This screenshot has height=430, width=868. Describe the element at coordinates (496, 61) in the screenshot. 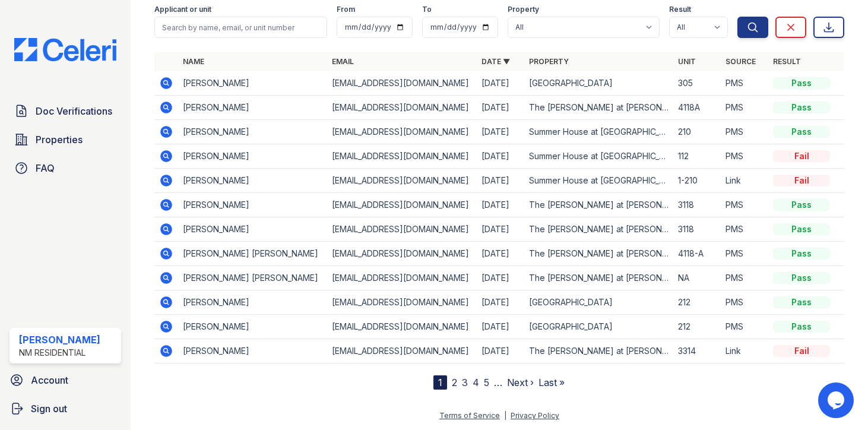

I see `a: Date ▼` at that location.